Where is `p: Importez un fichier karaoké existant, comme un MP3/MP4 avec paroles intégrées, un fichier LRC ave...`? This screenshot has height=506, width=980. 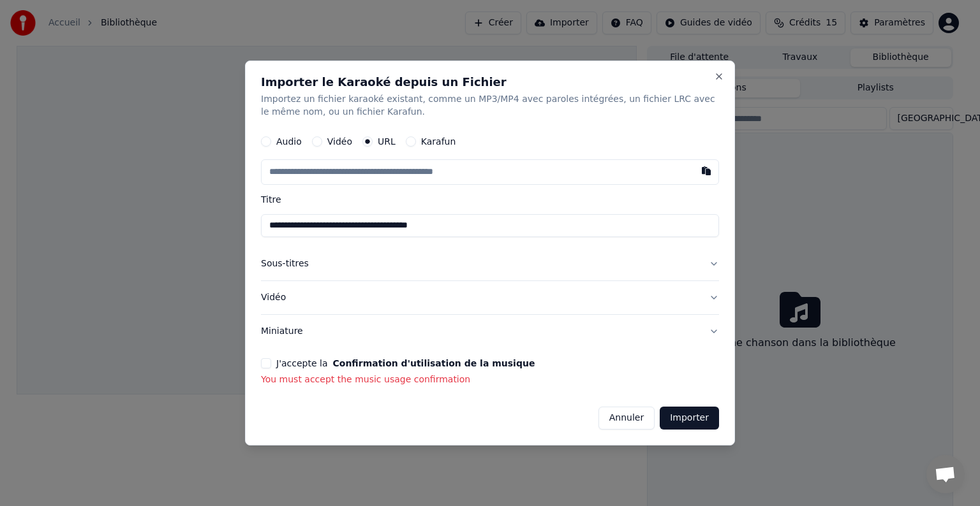
p: Importez un fichier karaoké existant, comme un MP3/MP4 avec paroles intégrées, un fichier LRC ave... is located at coordinates (490, 106).